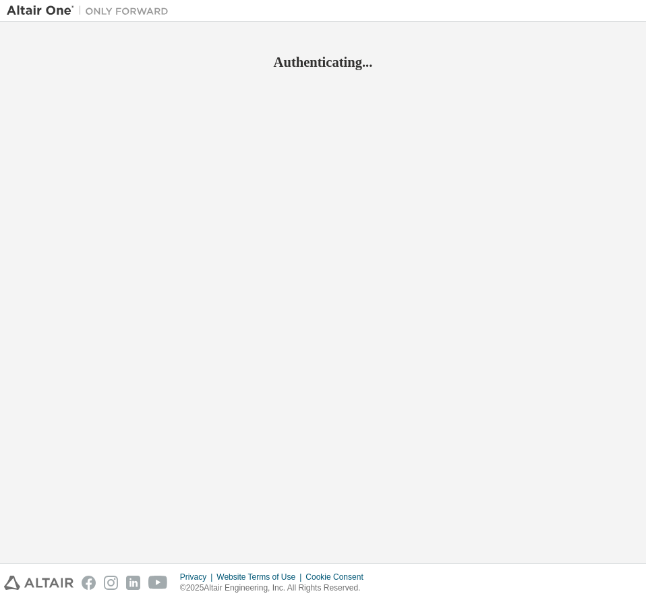  Describe the element at coordinates (38, 582) in the screenshot. I see `img: altair_logo.svg` at that location.